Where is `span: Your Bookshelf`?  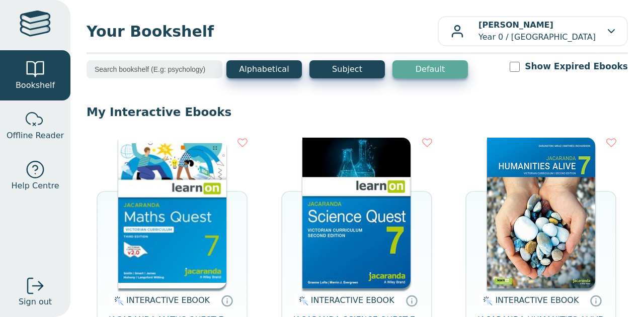
span: Your Bookshelf is located at coordinates (262, 31).